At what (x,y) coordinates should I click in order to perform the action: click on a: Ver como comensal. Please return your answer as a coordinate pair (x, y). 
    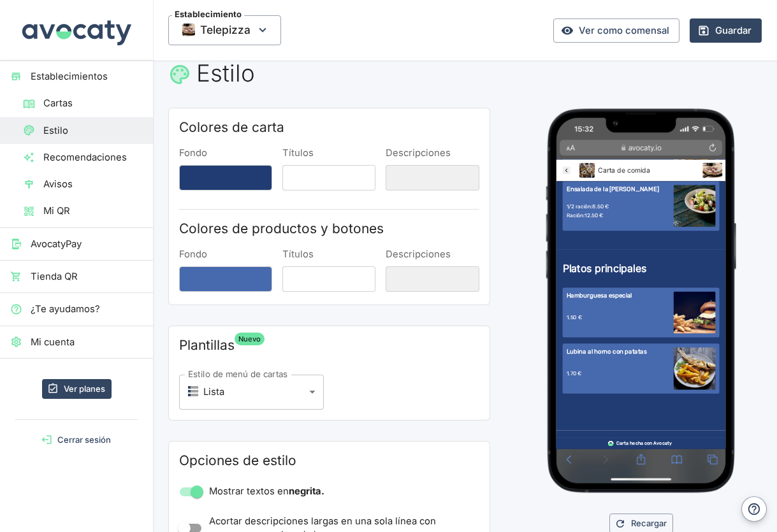
    Looking at the image, I should click on (617, 30).